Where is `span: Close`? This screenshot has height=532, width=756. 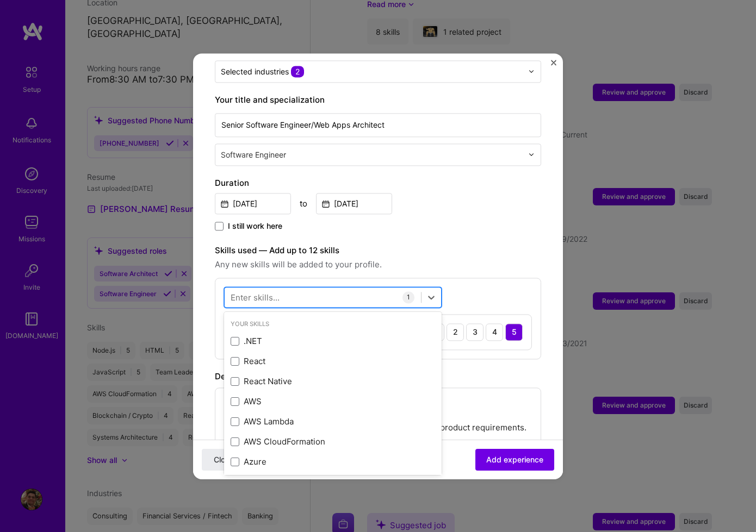 span: Close is located at coordinates (224, 459).